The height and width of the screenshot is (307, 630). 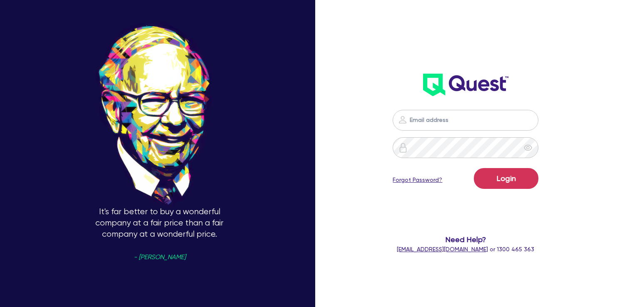 I want to click on button: Login, so click(x=506, y=179).